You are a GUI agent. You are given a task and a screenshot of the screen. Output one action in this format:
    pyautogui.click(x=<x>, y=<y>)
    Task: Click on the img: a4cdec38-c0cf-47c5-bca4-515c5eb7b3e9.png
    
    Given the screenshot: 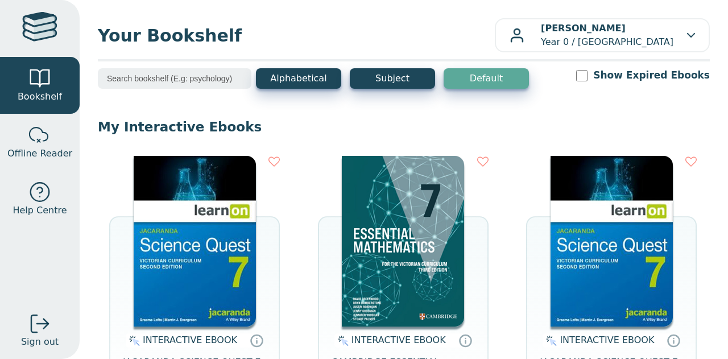 What is the action you would take?
    pyautogui.click(x=402, y=241)
    